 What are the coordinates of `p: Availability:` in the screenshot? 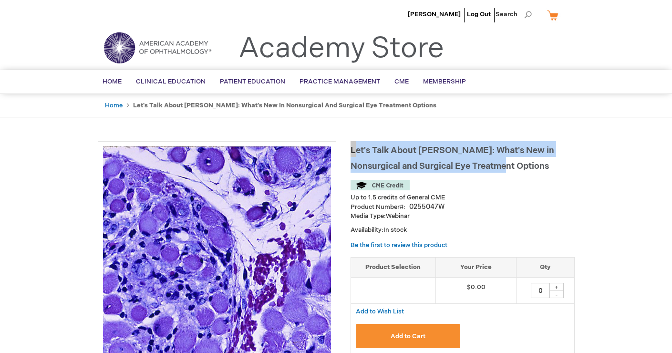 It's located at (463, 230).